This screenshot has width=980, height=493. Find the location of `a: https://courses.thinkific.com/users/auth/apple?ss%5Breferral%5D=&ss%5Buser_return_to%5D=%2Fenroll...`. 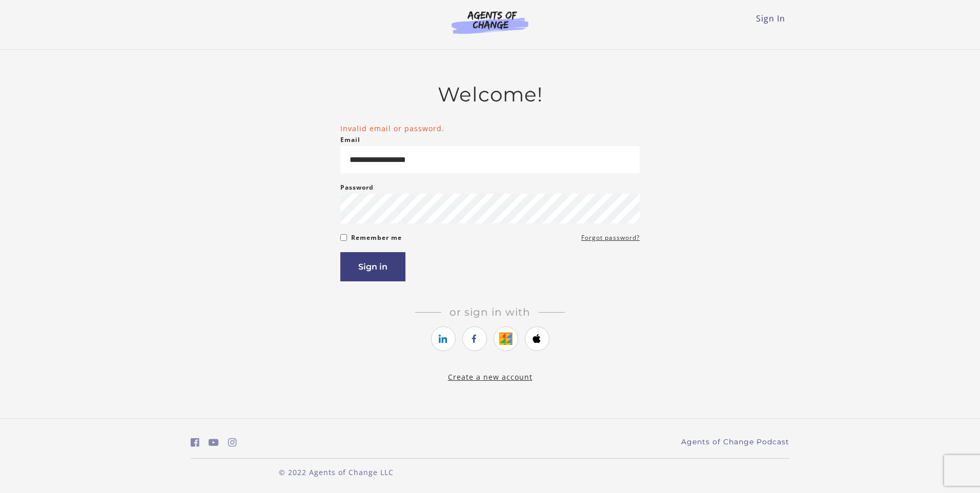

a: https://courses.thinkific.com/users/auth/apple?ss%5Breferral%5D=&ss%5Buser_return_to%5D=%2Fenroll... is located at coordinates (537, 339).